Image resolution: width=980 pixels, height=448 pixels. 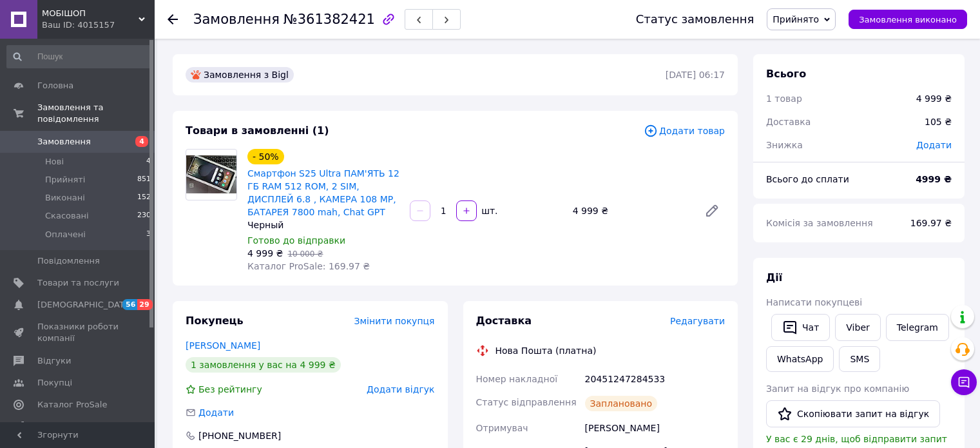 What do you see at coordinates (148, 235) in the screenshot?
I see `span: 3` at bounding box center [148, 235].